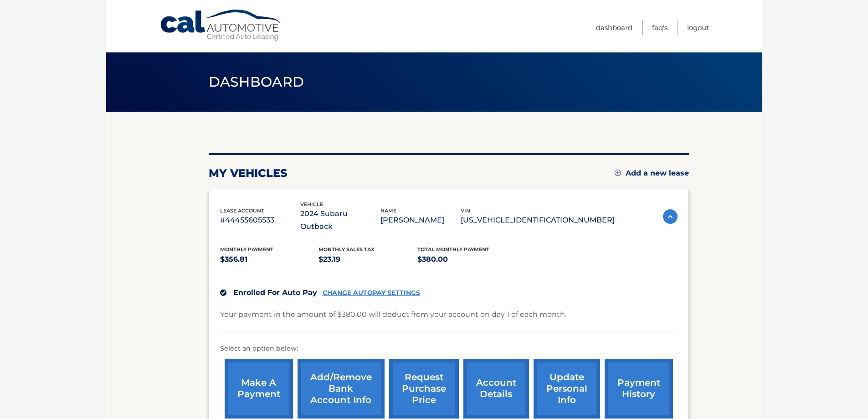 This screenshot has width=868, height=419. I want to click on span: Total Monthly Payment, so click(453, 249).